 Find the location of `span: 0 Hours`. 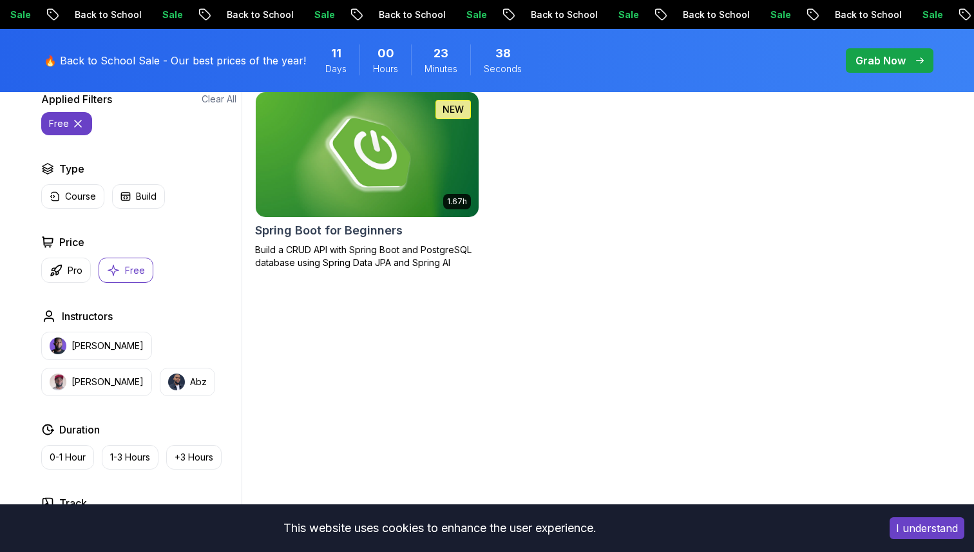

span: 0 Hours is located at coordinates (386, 53).